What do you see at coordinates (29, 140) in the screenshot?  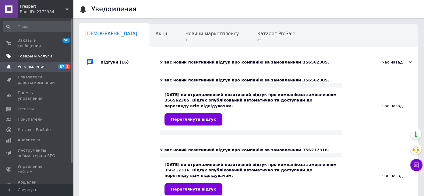 I see `span: Аналитика` at bounding box center [29, 140].